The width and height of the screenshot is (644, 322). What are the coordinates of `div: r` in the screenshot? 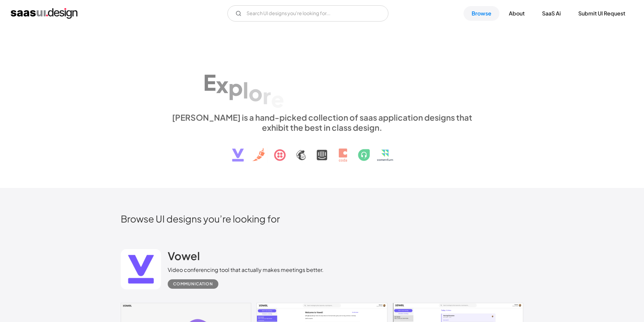 It's located at (267, 96).